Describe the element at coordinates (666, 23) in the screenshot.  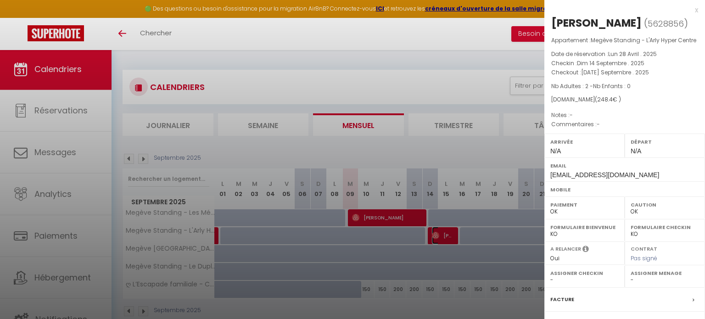
I see `span: 5628856` at that location.